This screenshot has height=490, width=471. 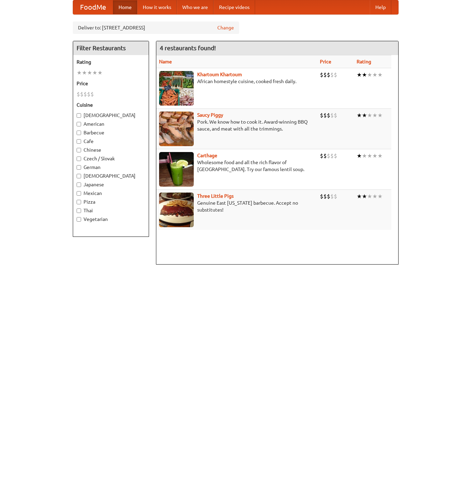 I want to click on p: Pork. We know how to cook it. Award-winning BBQ sauce, and meat with all the trimmings., so click(x=237, y=125).